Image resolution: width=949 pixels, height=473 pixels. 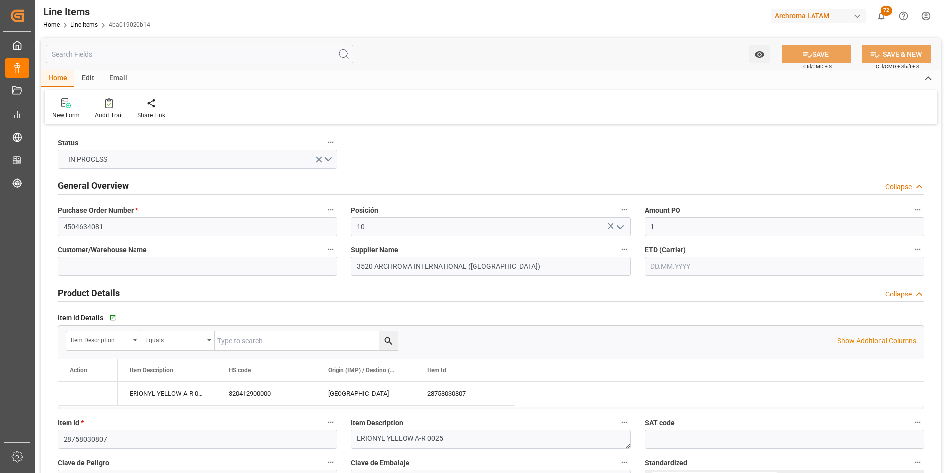 I want to click on div: Action, so click(x=78, y=371).